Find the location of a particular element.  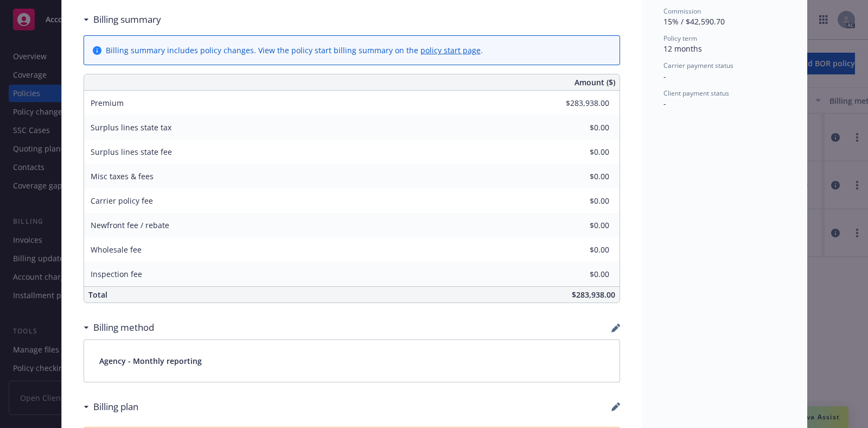

div: Billing plan is located at coordinates (111, 407).